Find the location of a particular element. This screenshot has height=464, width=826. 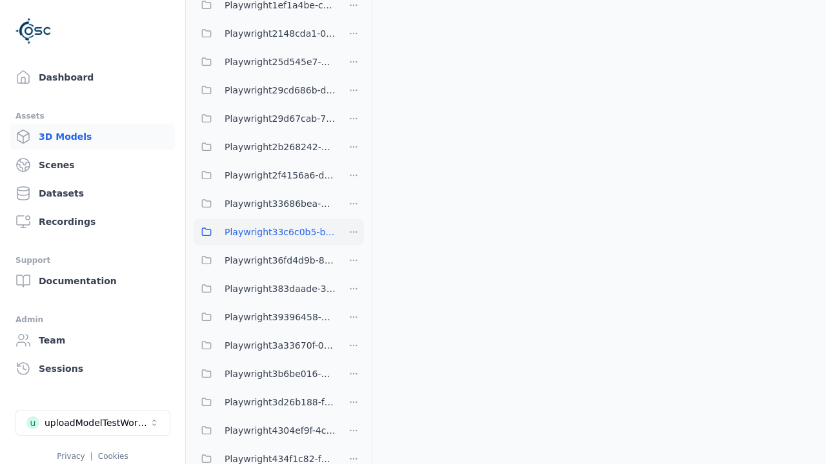

div: Support is located at coordinates (92, 261).